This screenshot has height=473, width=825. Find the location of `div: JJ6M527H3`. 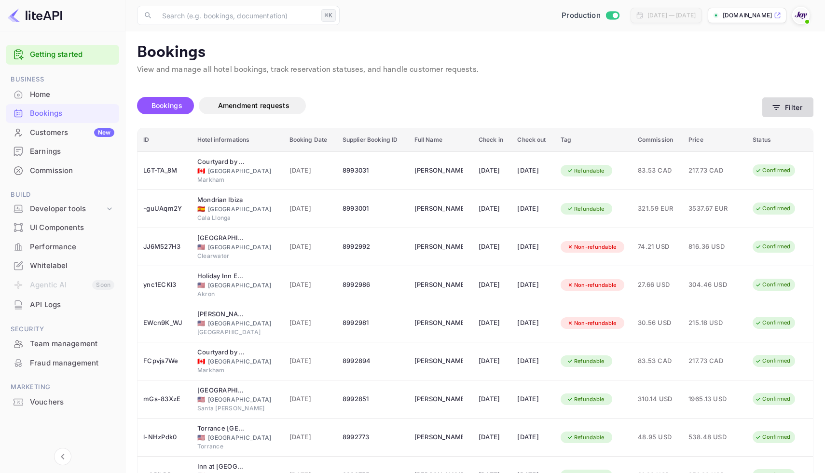

div: JJ6M527H3 is located at coordinates (165, 247).